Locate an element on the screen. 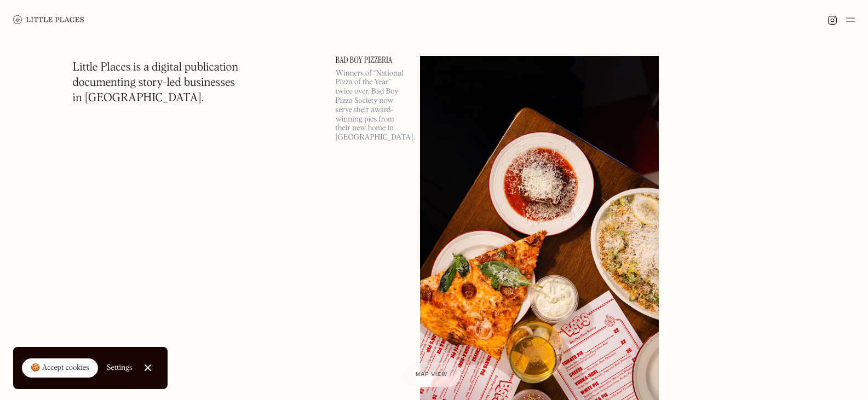 The width and height of the screenshot is (868, 400). p: Winners of “National Pizza of the Year” twice over, Bad Boy Pizza Society now serve their award-w... is located at coordinates (371, 106).